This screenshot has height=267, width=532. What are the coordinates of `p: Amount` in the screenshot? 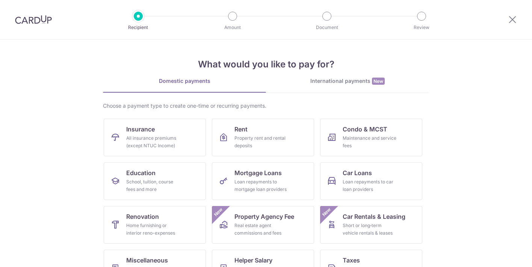 It's located at (233, 27).